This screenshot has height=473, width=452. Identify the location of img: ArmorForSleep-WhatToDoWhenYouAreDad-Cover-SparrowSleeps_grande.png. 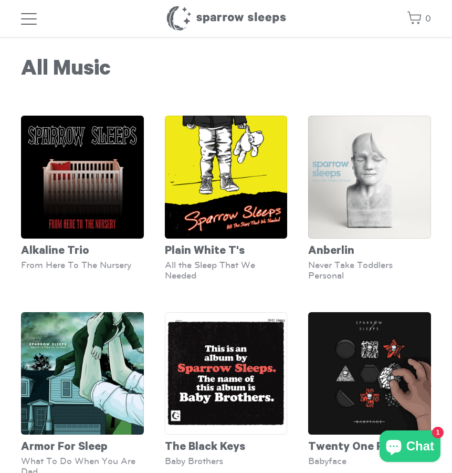
(82, 373).